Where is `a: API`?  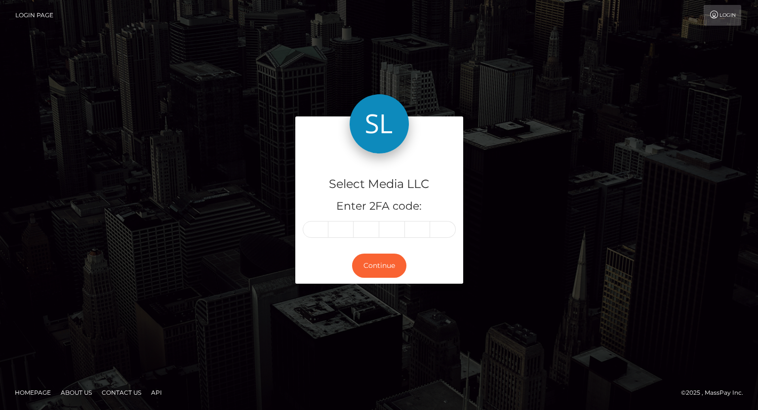 a: API is located at coordinates (156, 392).